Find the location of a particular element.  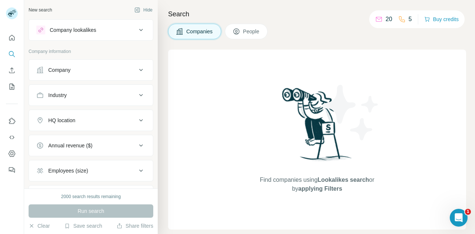

button: Enrich CSV is located at coordinates (12, 70).